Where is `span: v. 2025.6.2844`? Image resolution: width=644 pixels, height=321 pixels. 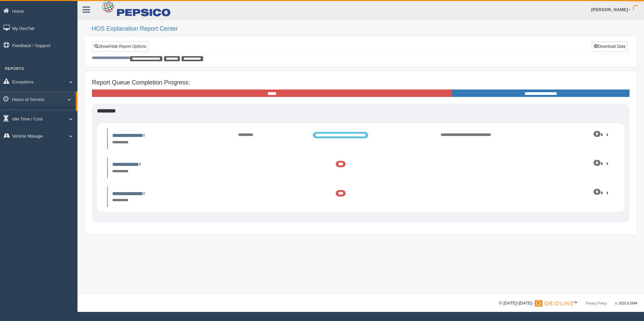
span: v. 2025.6.2844 is located at coordinates (626, 303).